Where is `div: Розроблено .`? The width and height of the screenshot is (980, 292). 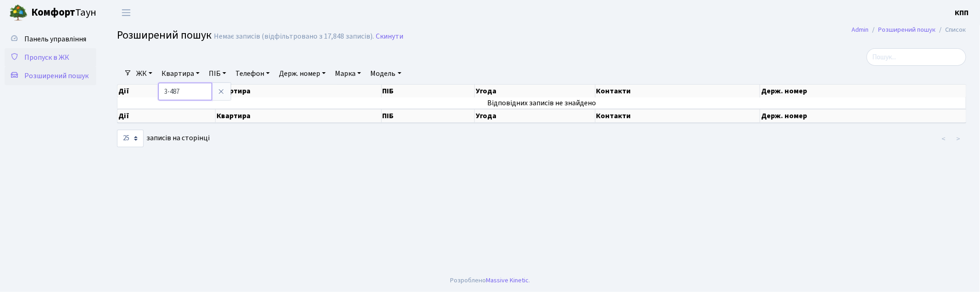
div: Розроблено . is located at coordinates (490, 280).